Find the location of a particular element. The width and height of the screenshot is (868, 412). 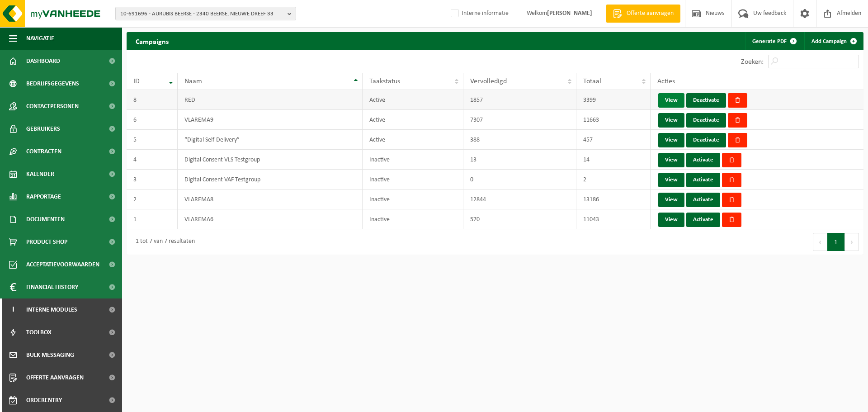

span: Financial History is located at coordinates (52, 287).